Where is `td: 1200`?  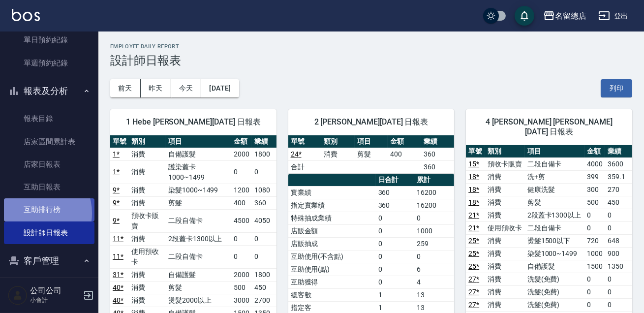 td: 1200 is located at coordinates (241, 190).